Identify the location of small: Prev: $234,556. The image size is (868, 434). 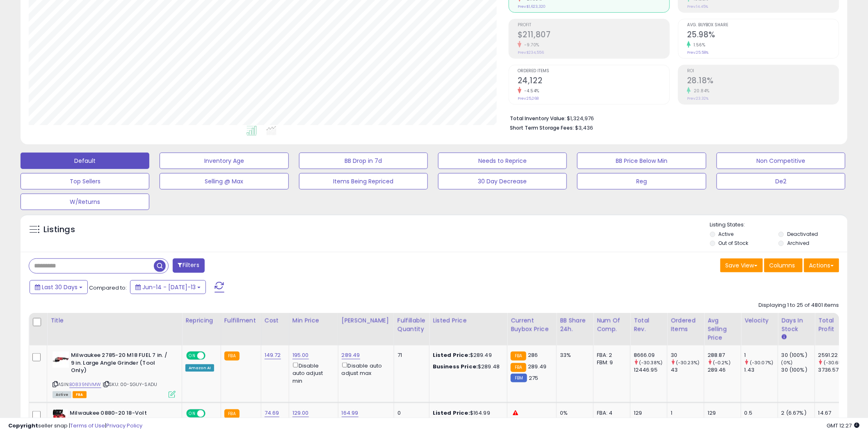
(531, 53).